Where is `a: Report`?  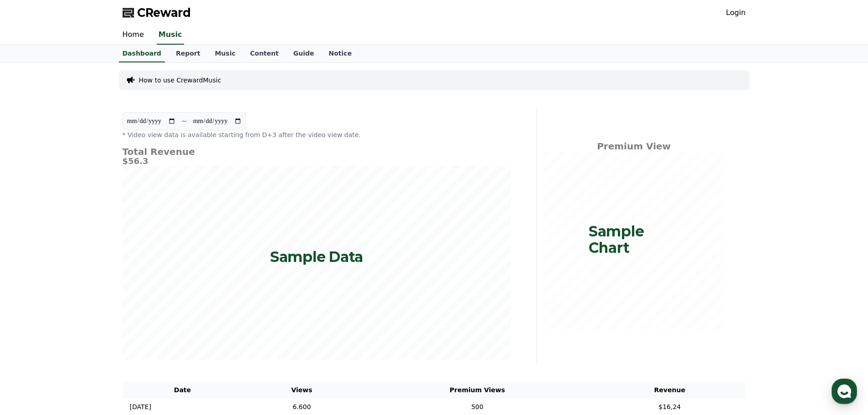 a: Report is located at coordinates (188, 54).